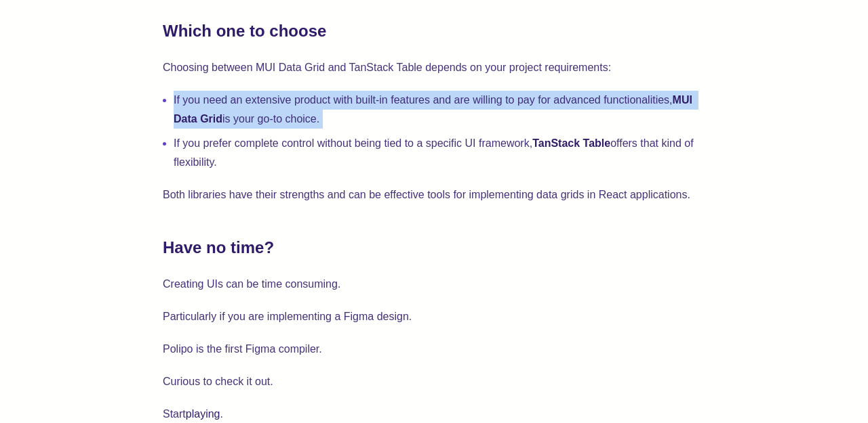 The height and width of the screenshot is (423, 868). Describe the element at coordinates (434, 195) in the screenshot. I see `p: Both libraries have their strengths and can be effective tools for implementing data grids in Rea...` at that location.